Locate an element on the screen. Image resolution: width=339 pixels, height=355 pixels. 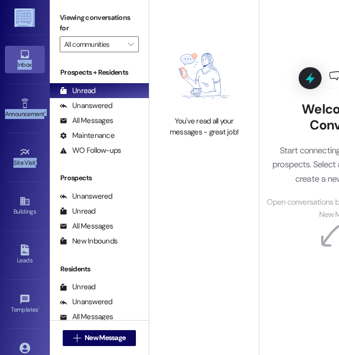
div: WO Follow-ups is located at coordinates (90, 150).